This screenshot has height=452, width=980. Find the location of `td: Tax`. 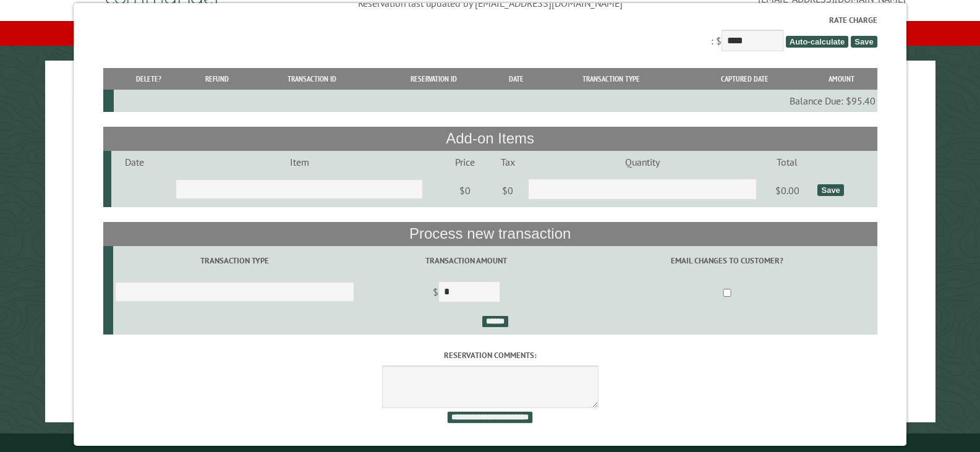

td: Tax is located at coordinates (507, 162).